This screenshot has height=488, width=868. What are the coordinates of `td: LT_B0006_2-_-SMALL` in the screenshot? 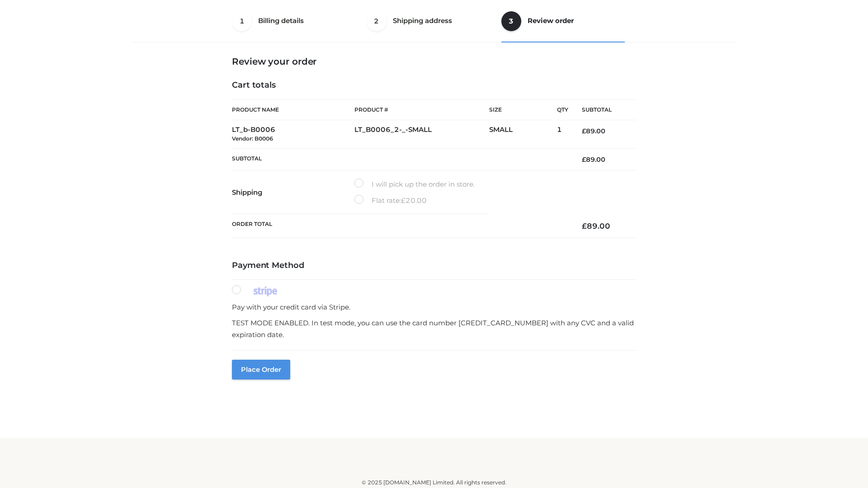 It's located at (422, 134).